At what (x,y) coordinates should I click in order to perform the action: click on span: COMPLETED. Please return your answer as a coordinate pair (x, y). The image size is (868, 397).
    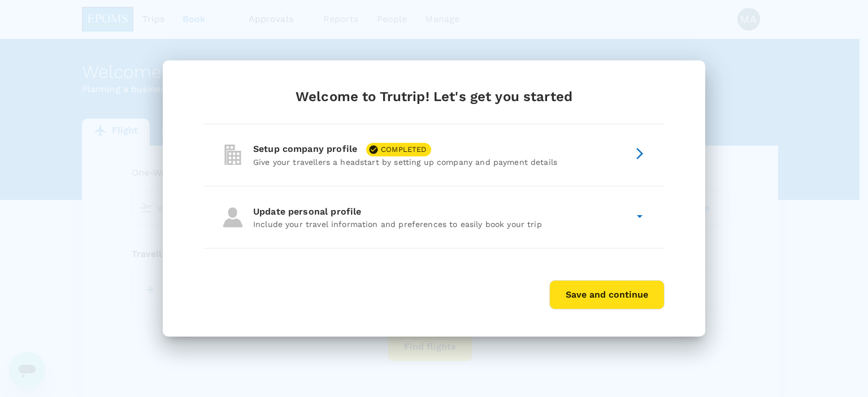
    Looking at the image, I should click on (404, 150).